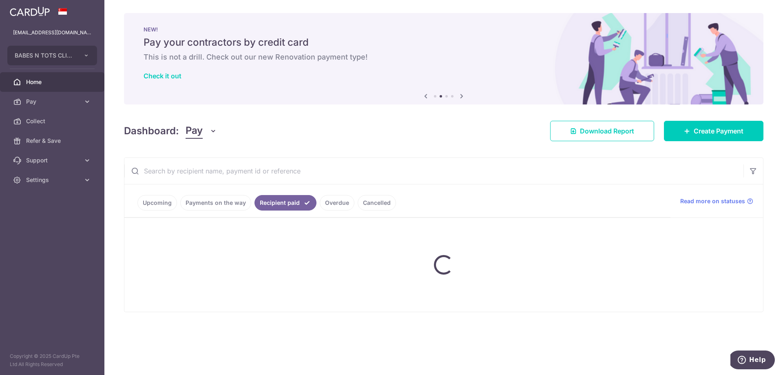 This screenshot has width=783, height=375. Describe the element at coordinates (377, 203) in the screenshot. I see `a: Cancelled` at that location.